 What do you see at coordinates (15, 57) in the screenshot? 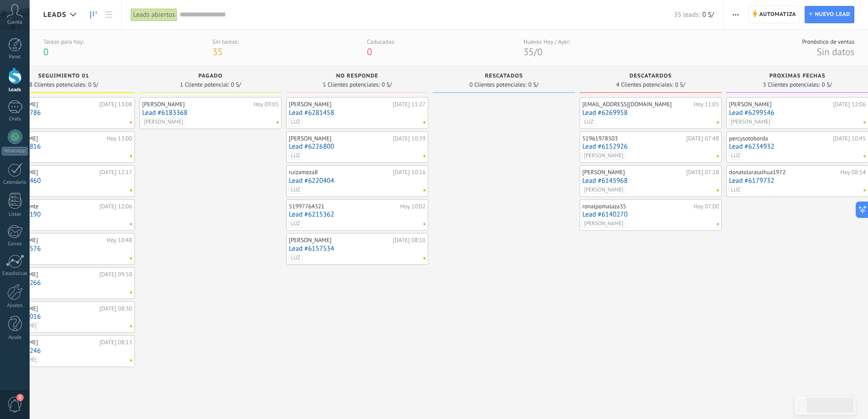
I see `div: Panel` at bounding box center [15, 57].